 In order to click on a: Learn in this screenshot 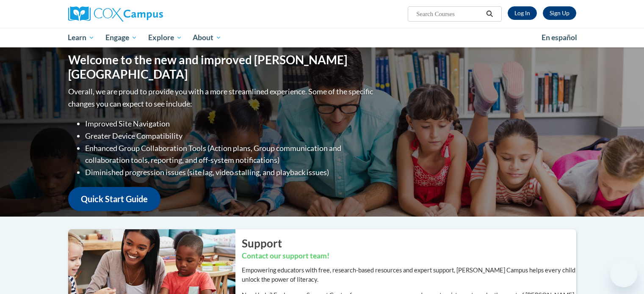, I will do `click(81, 38)`.